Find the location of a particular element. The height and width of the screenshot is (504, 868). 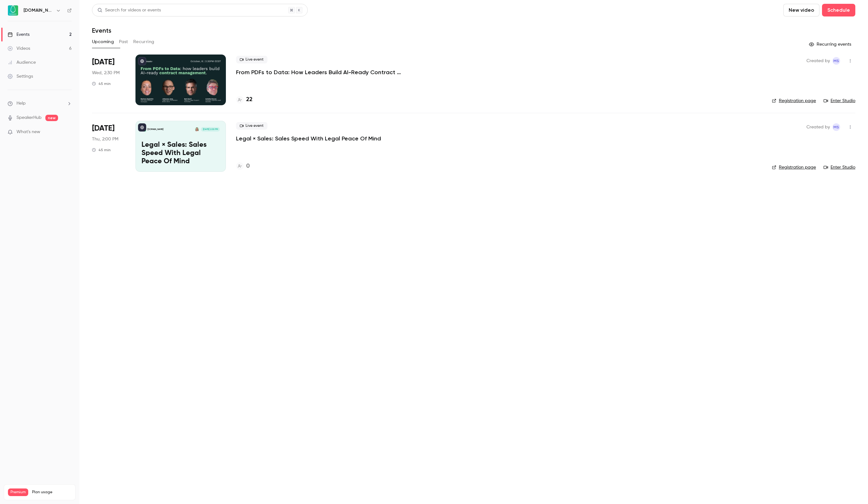

h1: Events is located at coordinates (102, 31).